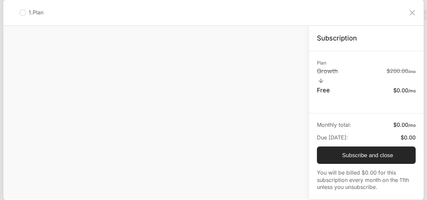 The image size is (427, 200). I want to click on span: Free, so click(324, 90).